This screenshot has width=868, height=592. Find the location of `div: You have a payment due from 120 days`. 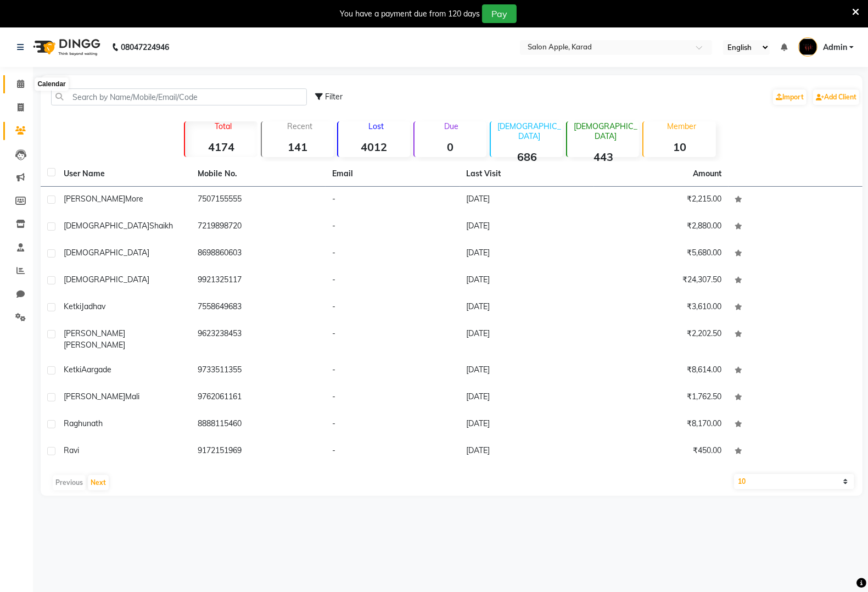

div: You have a payment due from 120 days is located at coordinates (410, 14).